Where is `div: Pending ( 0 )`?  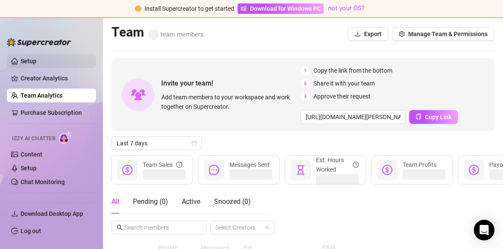 div: Pending ( 0 ) is located at coordinates (151, 201).